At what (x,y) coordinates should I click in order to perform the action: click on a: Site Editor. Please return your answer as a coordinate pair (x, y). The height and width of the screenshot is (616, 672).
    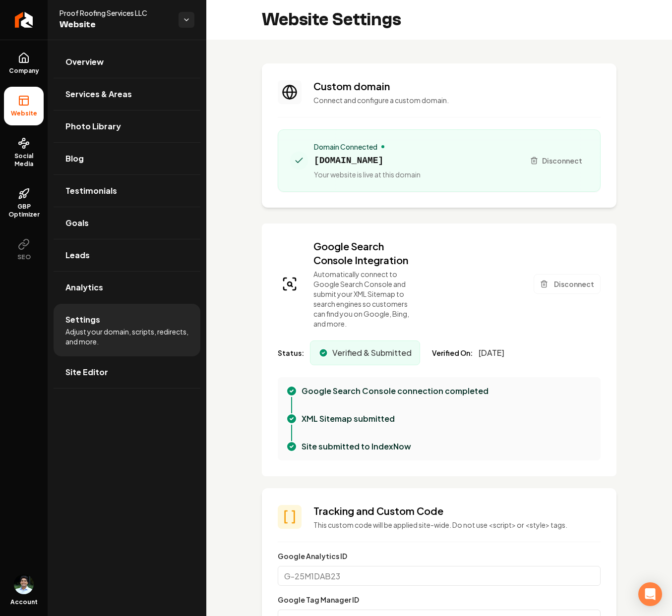
    Looking at the image, I should click on (127, 373).